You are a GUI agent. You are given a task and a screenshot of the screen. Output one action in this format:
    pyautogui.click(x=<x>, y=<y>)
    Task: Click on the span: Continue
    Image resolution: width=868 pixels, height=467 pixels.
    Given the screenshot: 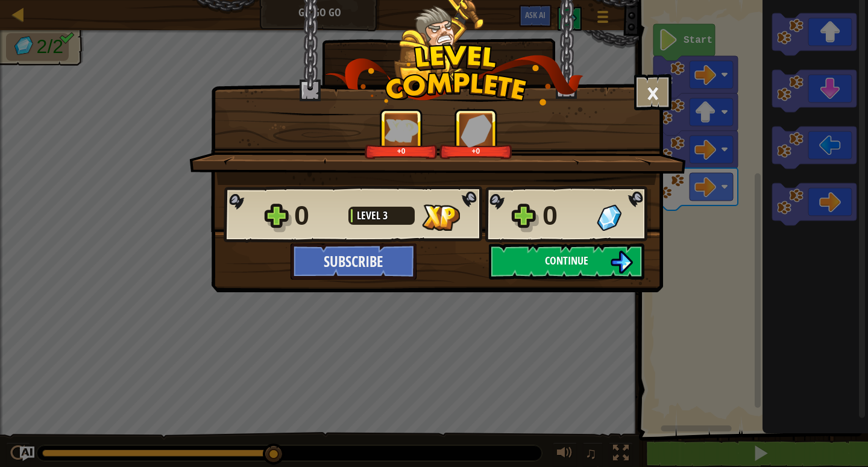 What is the action you would take?
    pyautogui.click(x=567, y=261)
    